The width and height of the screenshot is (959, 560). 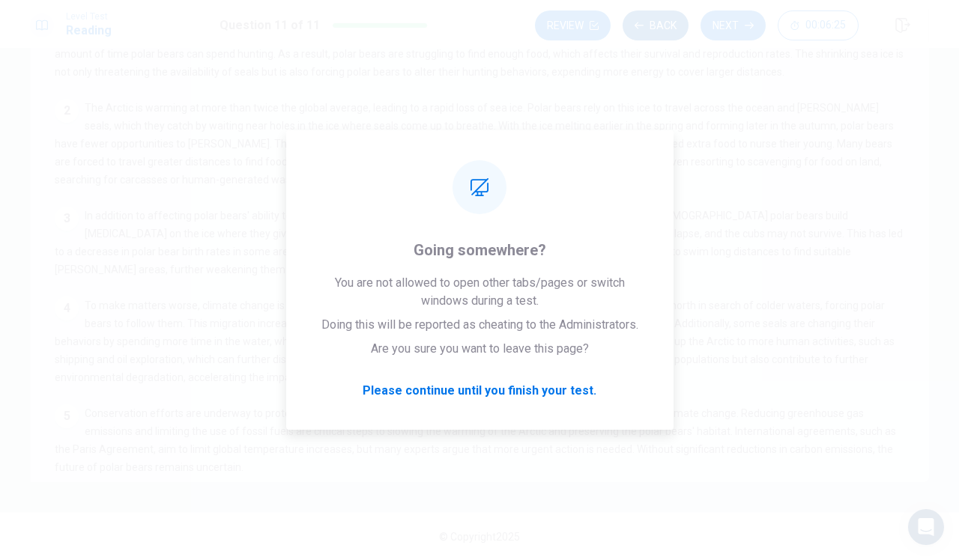 I want to click on span: © Copyright 2025, so click(x=480, y=537).